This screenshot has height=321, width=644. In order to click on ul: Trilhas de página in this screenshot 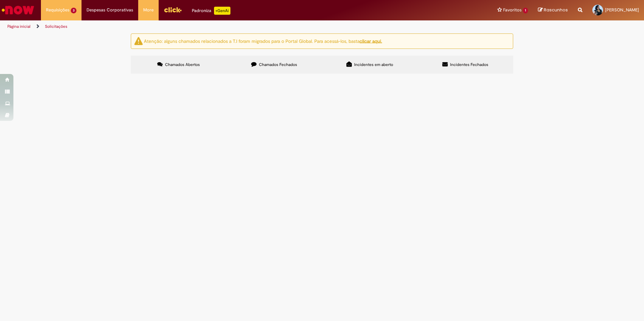, I will do `click(214, 26)`.